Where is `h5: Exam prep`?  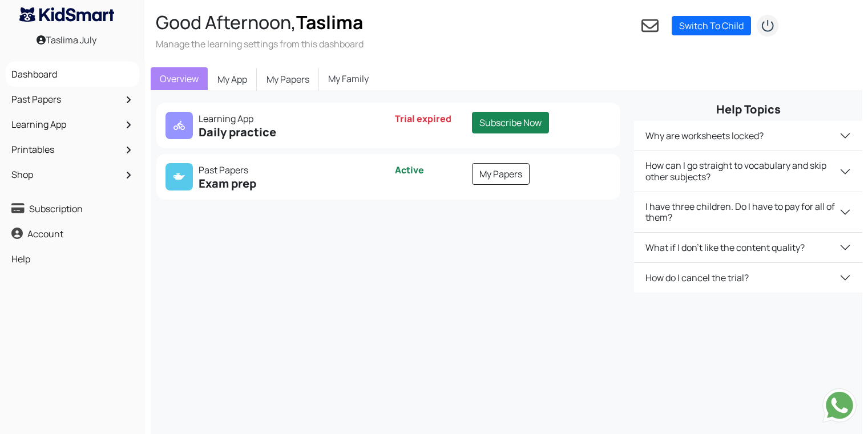 h5: Exam prep is located at coordinates (273, 183).